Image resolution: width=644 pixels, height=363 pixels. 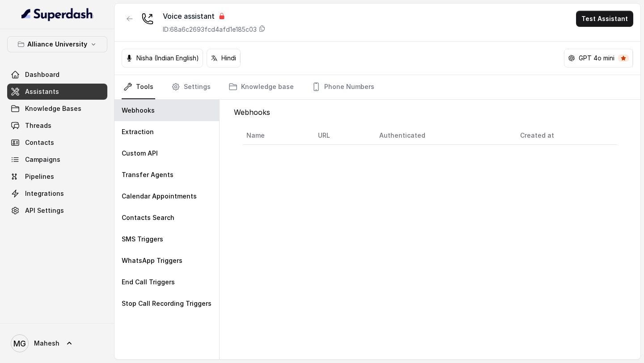 I want to click on a: Campaigns, so click(x=57, y=160).